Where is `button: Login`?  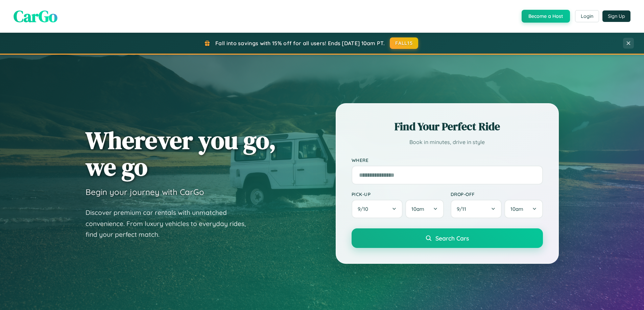
button: Login is located at coordinates (587, 16).